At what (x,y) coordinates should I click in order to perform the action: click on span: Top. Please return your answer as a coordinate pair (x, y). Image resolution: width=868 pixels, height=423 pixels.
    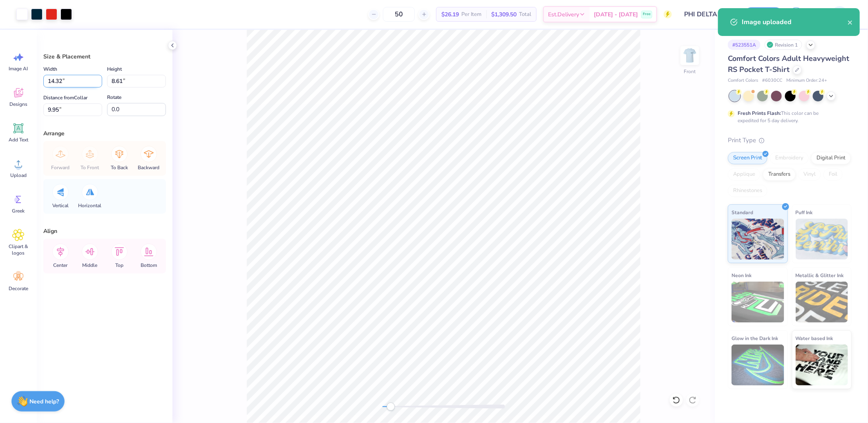
    Looking at the image, I should click on (120, 266).